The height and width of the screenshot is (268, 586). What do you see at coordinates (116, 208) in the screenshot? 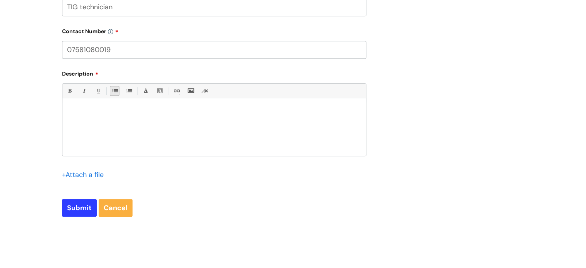
I see `a: Cancel` at bounding box center [116, 208].